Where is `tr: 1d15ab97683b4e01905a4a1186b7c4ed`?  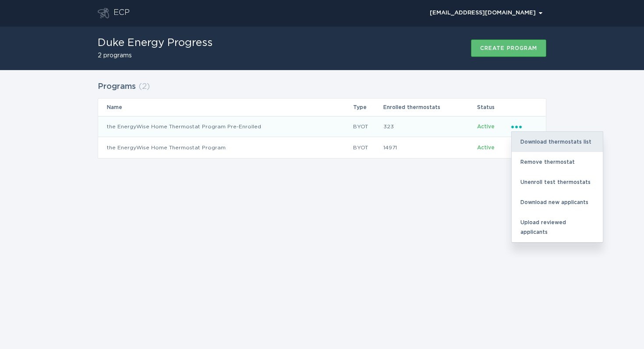 tr: 1d15ab97683b4e01905a4a1186b7c4ed is located at coordinates (322, 126).